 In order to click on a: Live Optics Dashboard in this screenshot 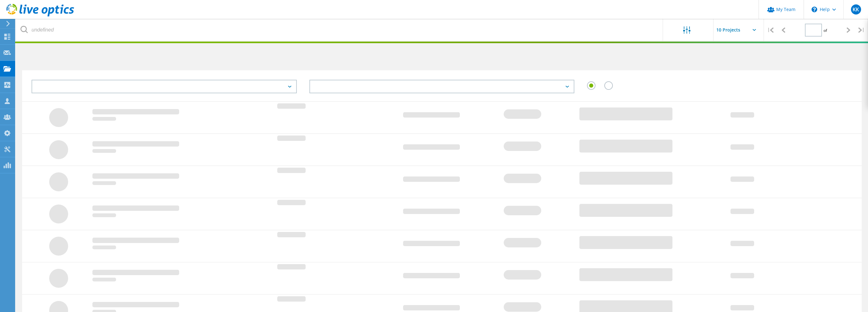, I will do `click(40, 16)`.